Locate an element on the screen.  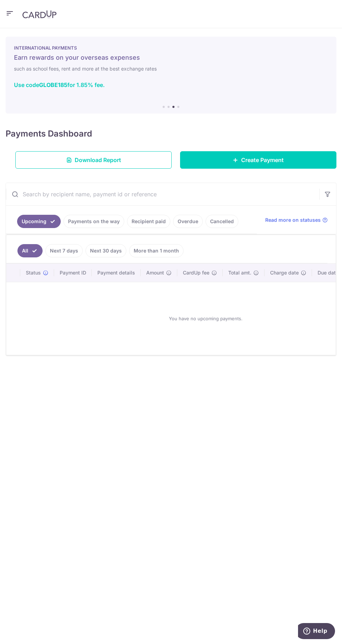
span: Total amt. is located at coordinates (240, 273).